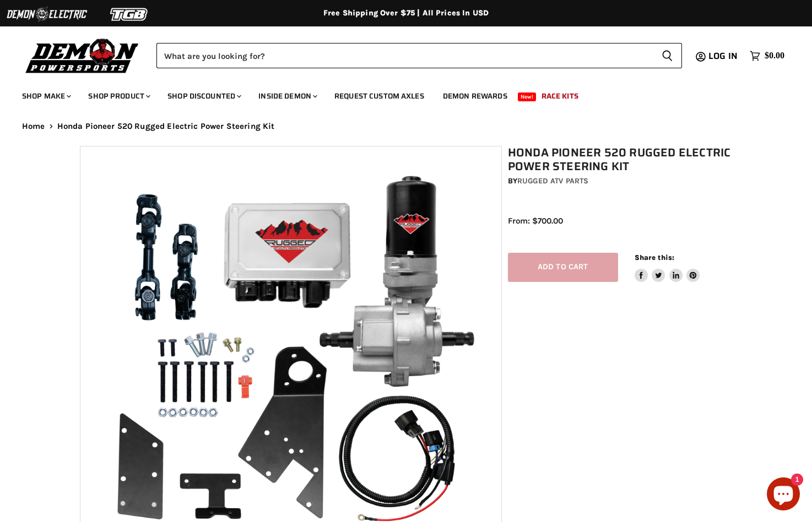 Image resolution: width=812 pixels, height=522 pixels. What do you see at coordinates (536, 221) in the screenshot?
I see `span: From: $700.00` at bounding box center [536, 221].